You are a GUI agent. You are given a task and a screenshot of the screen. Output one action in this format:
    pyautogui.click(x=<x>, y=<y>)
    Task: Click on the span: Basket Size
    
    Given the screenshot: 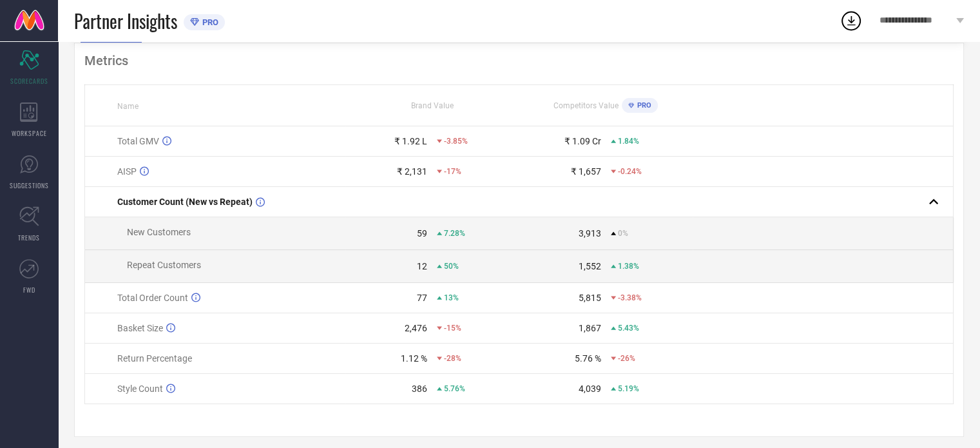 What is the action you would take?
    pyautogui.click(x=140, y=328)
    